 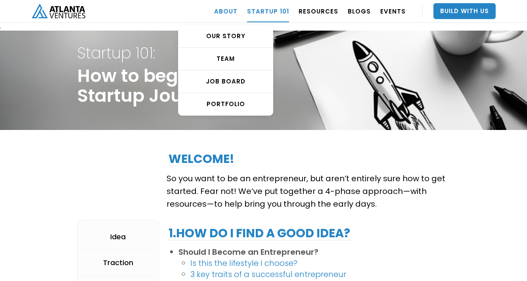 What do you see at coordinates (116, 53) in the screenshot?
I see `strong: Startup 101:` at bounding box center [116, 53].